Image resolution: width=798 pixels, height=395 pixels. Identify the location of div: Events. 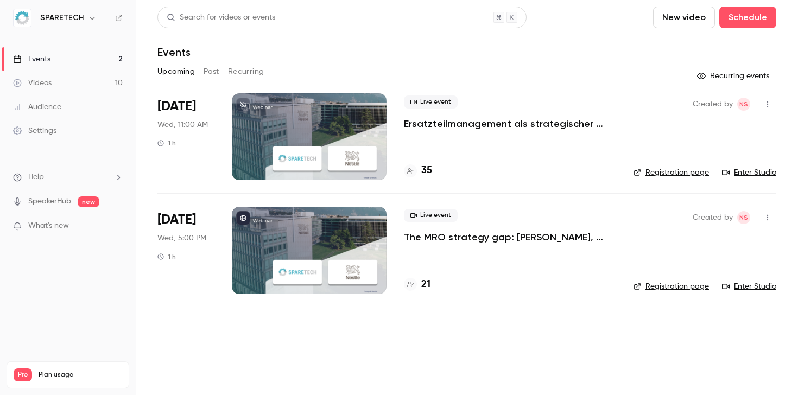
(32, 59).